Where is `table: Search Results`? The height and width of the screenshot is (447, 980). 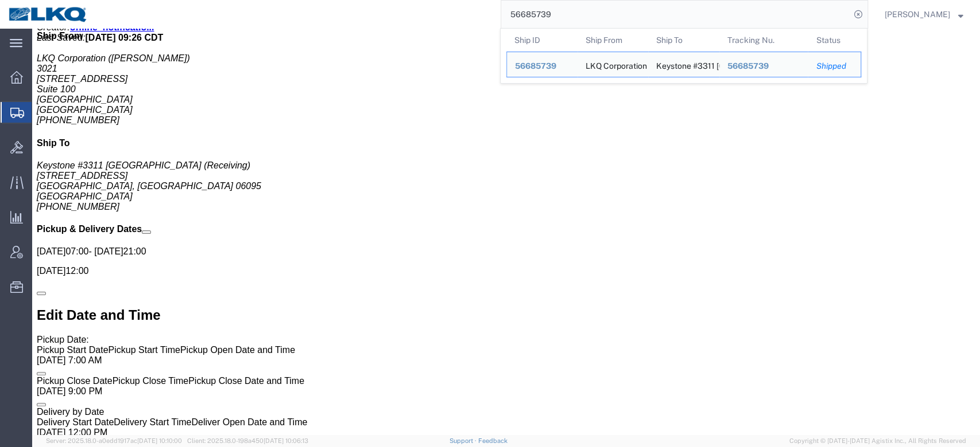
table: Search Results is located at coordinates (687, 56).